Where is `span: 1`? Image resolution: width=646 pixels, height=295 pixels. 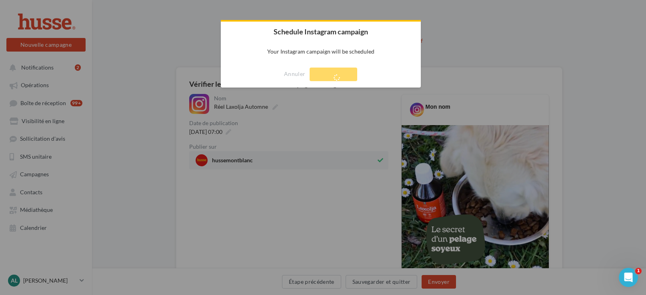 span: 1 is located at coordinates (639, 271).